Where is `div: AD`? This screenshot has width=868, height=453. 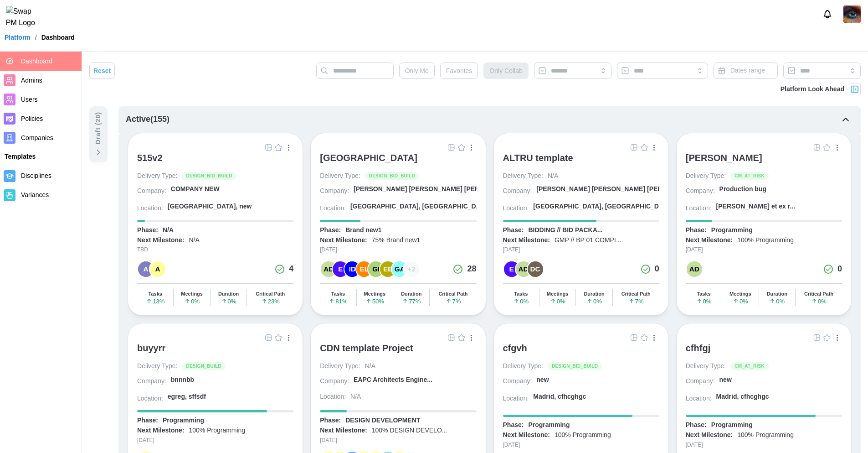 div: AD is located at coordinates (329, 269).